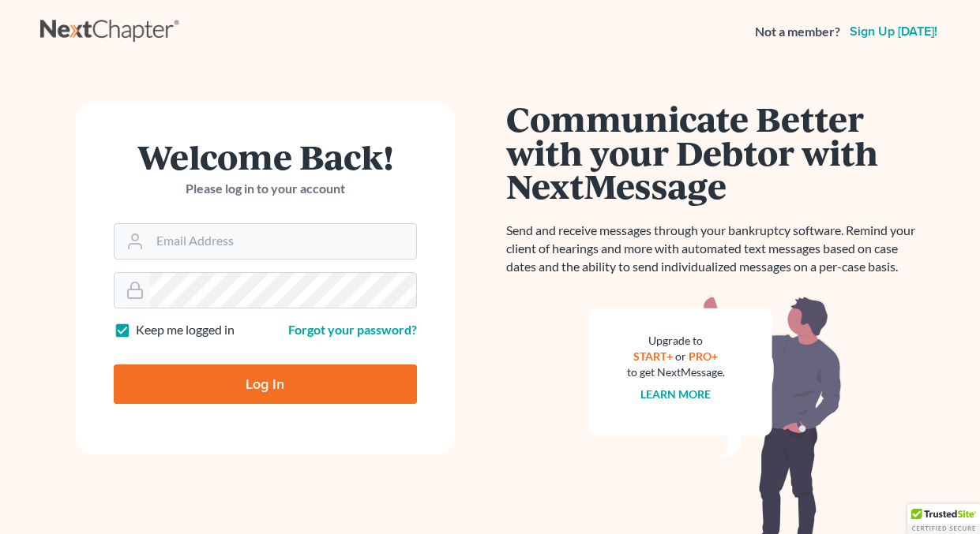  What do you see at coordinates (265, 384) in the screenshot?
I see `input: Log In` at bounding box center [265, 384].